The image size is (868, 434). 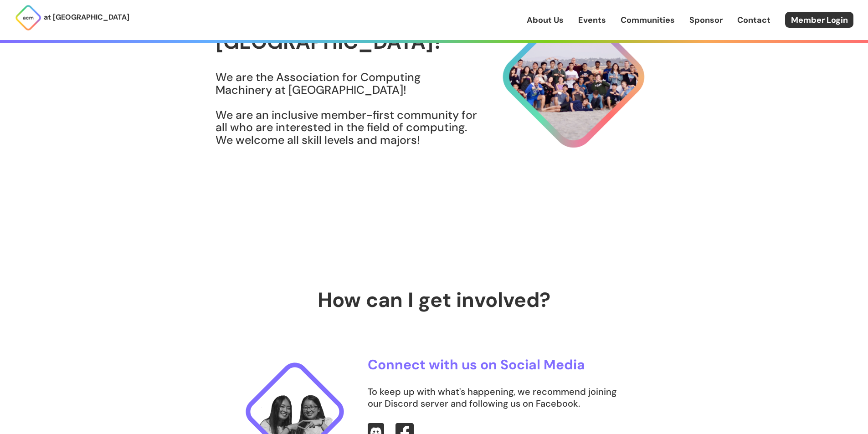 What do you see at coordinates (754, 20) in the screenshot?
I see `a: Contact` at bounding box center [754, 20].